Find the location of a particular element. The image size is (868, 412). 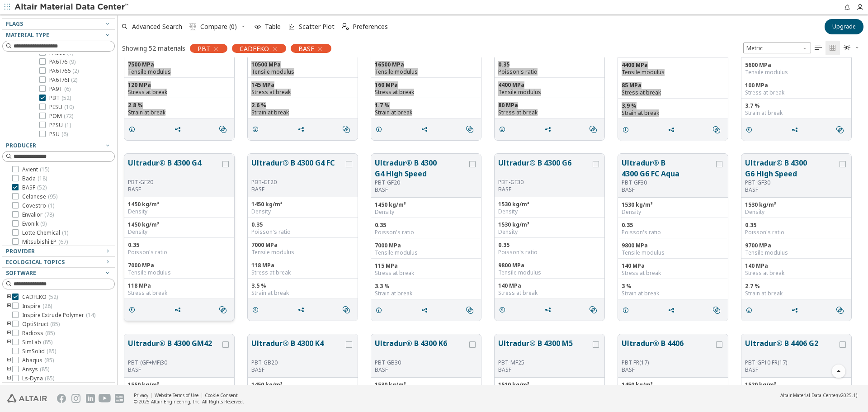

div: 7500 MPa is located at coordinates (179, 65).